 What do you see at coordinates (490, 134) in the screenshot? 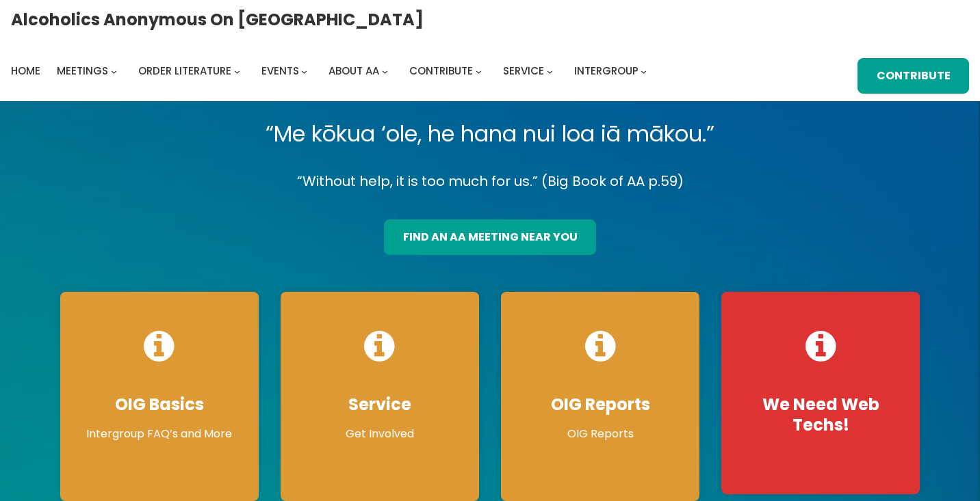
I see `p: “Me kōkua ‘ole, he hana nui loa iā mākou.”` at bounding box center [490, 134].